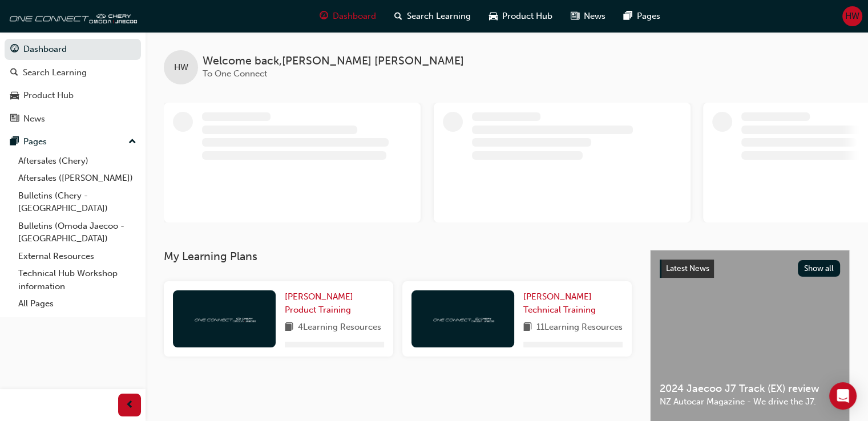 The height and width of the screenshot is (421, 868). I want to click on span: 11 Learning Resources, so click(580, 327).